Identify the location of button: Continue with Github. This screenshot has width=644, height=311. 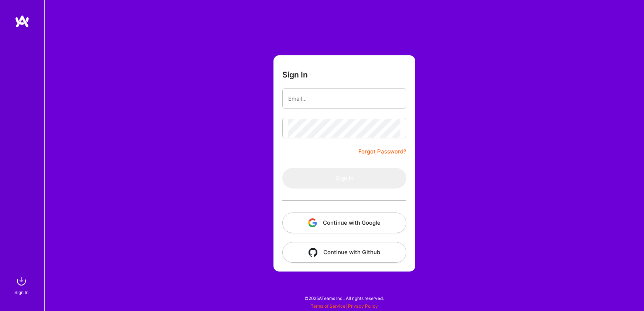
(344, 253).